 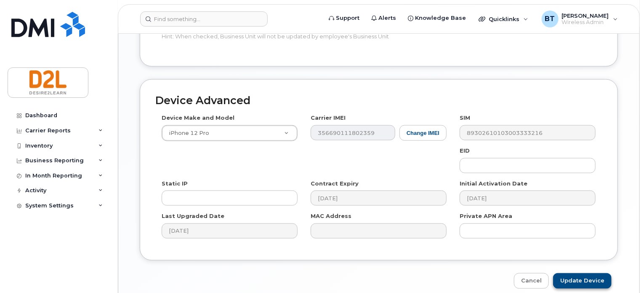 What do you see at coordinates (204, 19) in the screenshot?
I see `input: Find something...` at bounding box center [204, 19].